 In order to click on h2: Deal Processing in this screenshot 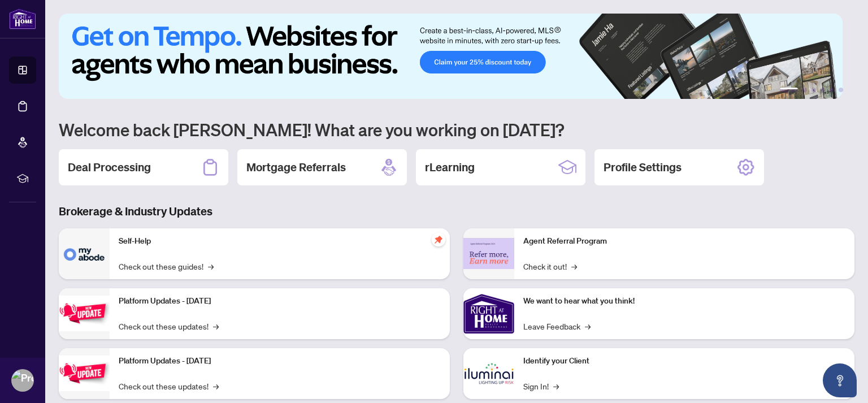, I will do `click(109, 167)`.